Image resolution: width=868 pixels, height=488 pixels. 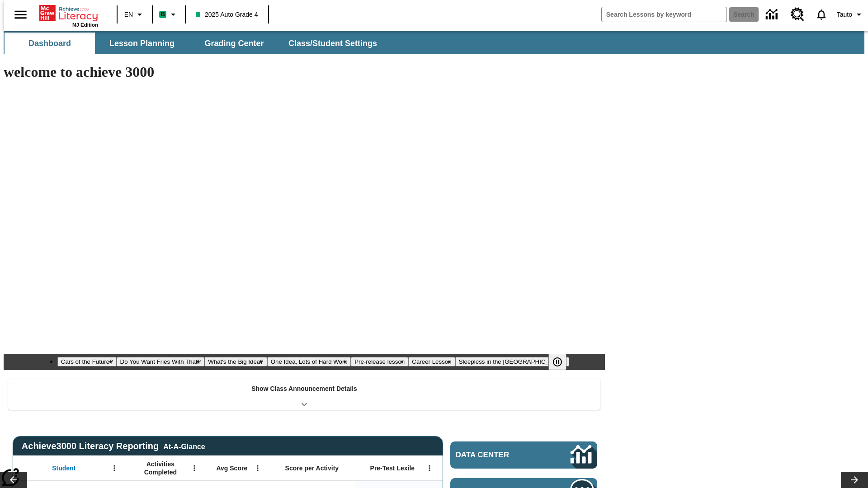 I want to click on span: Student, so click(x=64, y=468).